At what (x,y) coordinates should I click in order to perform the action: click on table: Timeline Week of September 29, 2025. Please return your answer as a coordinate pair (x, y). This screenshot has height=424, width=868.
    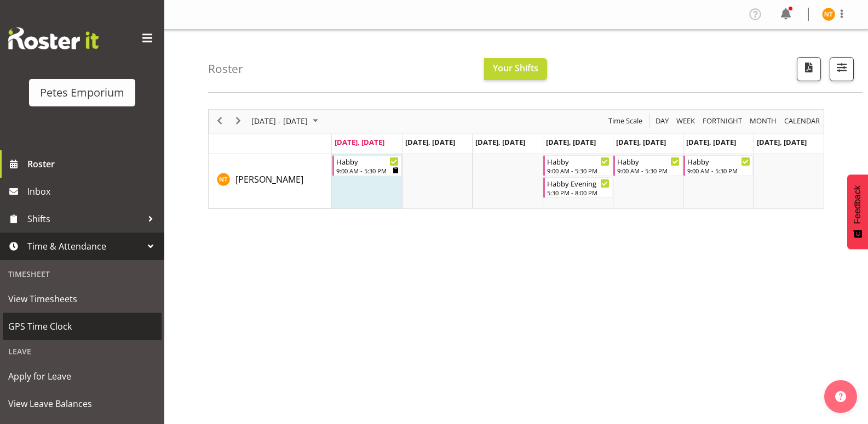
    Looking at the image, I should click on (578, 181).